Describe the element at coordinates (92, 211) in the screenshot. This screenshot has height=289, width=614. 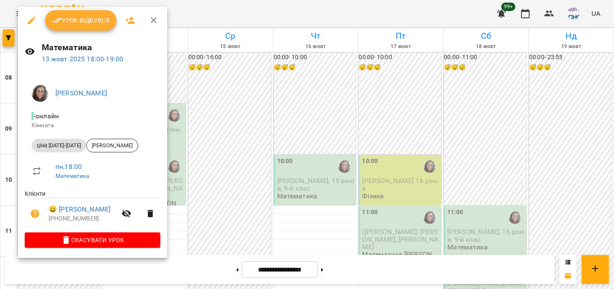
I see `ul: Клієнти` at that location.